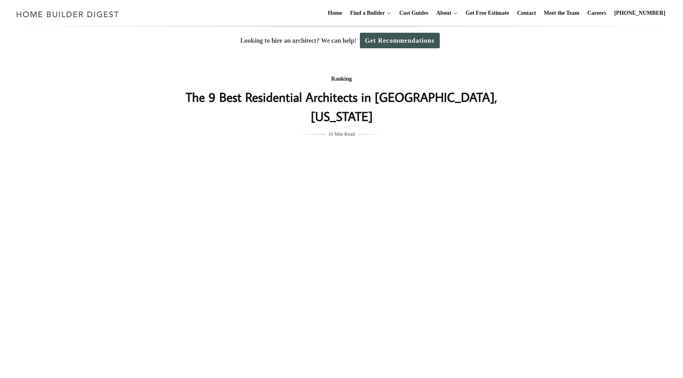 Image resolution: width=683 pixels, height=378 pixels. Describe the element at coordinates (562, 13) in the screenshot. I see `a: Meet the Team` at that location.